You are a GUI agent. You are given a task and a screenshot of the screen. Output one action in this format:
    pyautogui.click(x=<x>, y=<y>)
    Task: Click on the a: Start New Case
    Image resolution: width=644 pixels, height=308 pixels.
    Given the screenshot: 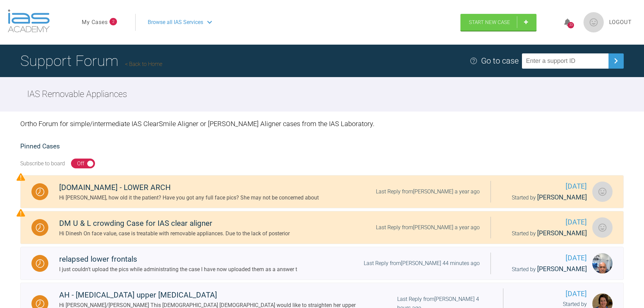 What is the action you would take?
    pyautogui.click(x=498, y=22)
    